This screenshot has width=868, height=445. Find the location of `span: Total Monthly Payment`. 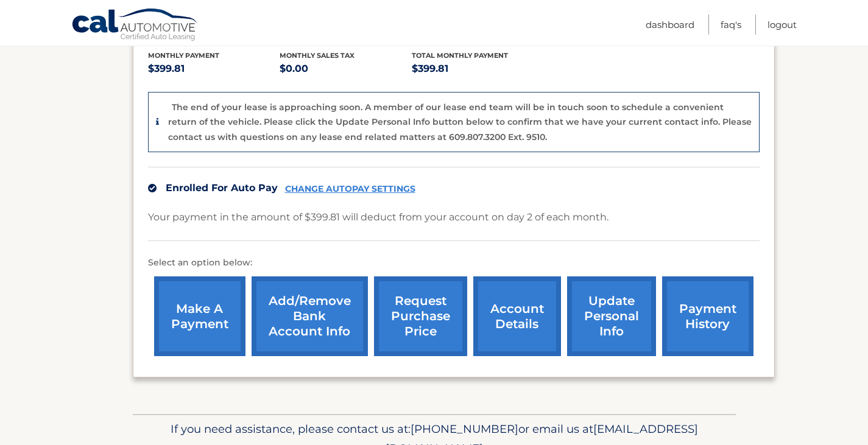

span: Total Monthly Payment is located at coordinates (460, 56).